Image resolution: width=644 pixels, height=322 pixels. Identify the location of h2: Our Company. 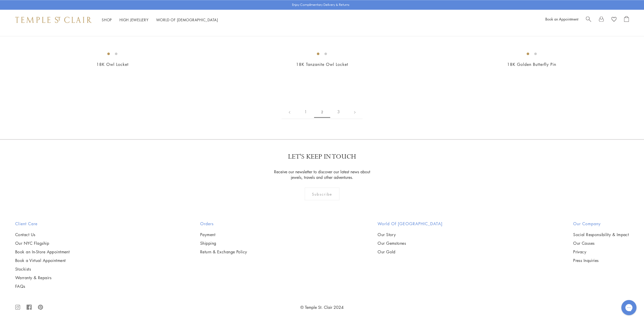
(601, 223).